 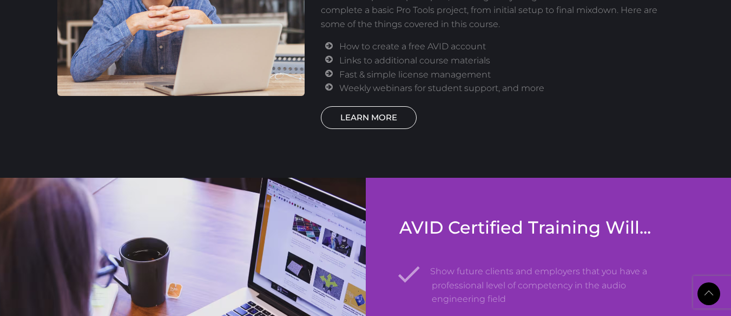 What do you see at coordinates (528, 227) in the screenshot?
I see `h3: AVID Certified Training Will...` at bounding box center [528, 227].